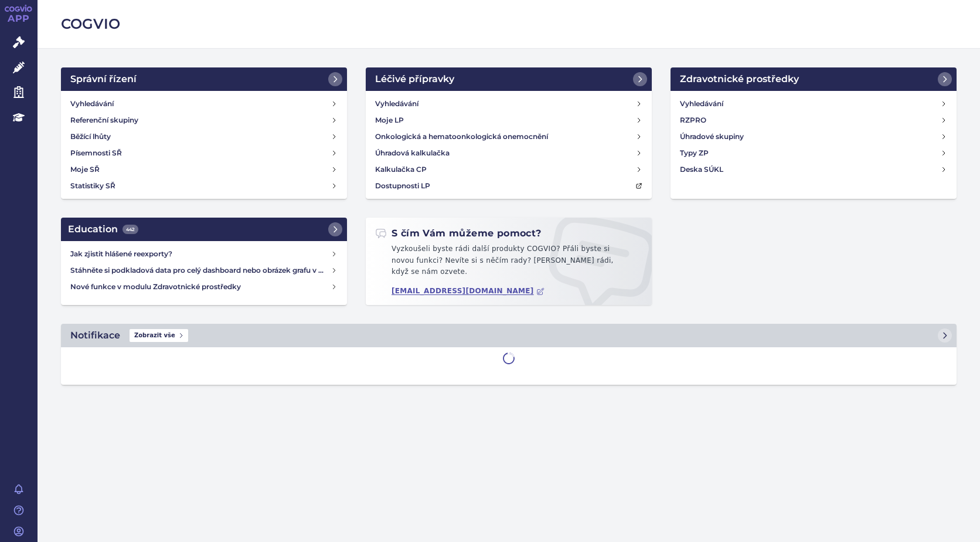 This screenshot has width=980, height=542. I want to click on span: Zobrazit vše, so click(159, 335).